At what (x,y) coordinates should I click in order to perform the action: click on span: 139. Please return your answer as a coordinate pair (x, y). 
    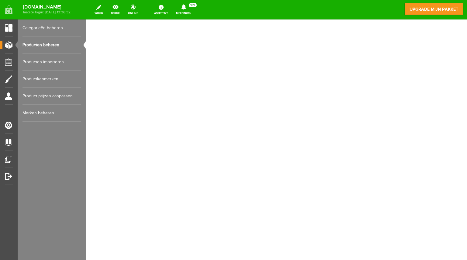
    Looking at the image, I should click on (193, 5).